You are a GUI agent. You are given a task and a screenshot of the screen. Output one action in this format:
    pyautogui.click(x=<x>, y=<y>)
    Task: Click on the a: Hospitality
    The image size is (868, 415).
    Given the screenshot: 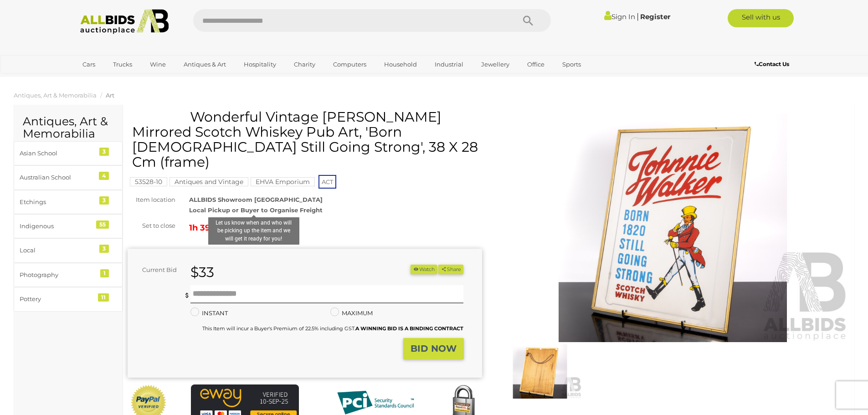 What is the action you would take?
    pyautogui.click(x=259, y=64)
    